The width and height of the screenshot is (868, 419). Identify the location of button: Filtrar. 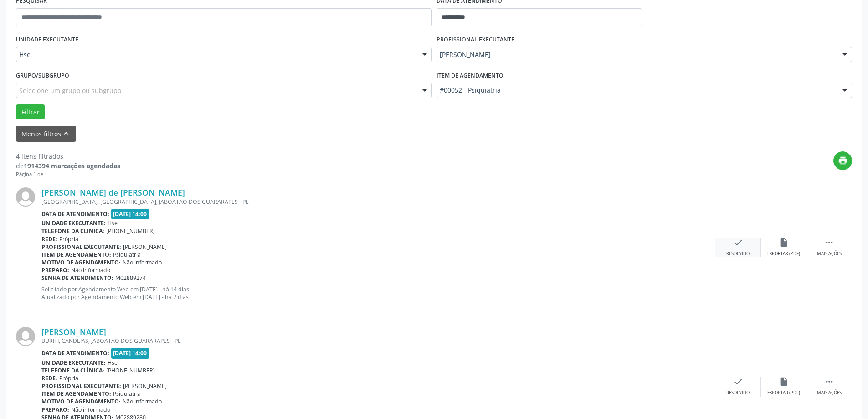
(30, 112).